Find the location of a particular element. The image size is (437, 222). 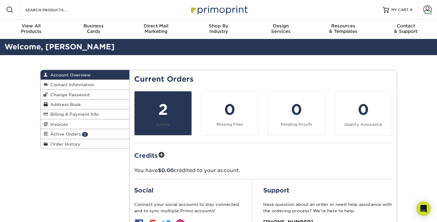

div: 2 is located at coordinates (163, 110).